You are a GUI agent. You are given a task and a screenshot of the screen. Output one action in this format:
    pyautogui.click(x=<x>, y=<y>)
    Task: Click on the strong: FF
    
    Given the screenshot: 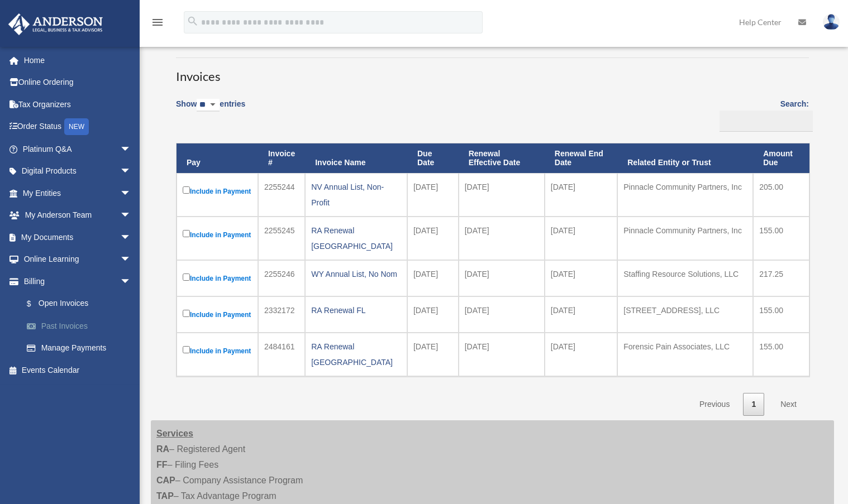 What is the action you would take?
    pyautogui.click(x=161, y=464)
    